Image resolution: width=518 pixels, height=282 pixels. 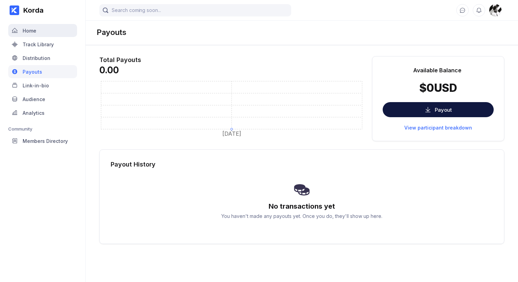 What do you see at coordinates (43, 72) in the screenshot?
I see `a: Payouts` at bounding box center [43, 72].